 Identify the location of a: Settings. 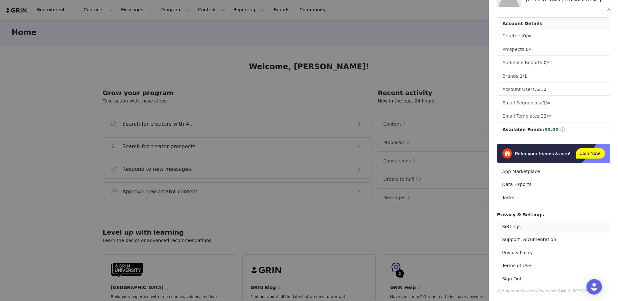
(554, 226).